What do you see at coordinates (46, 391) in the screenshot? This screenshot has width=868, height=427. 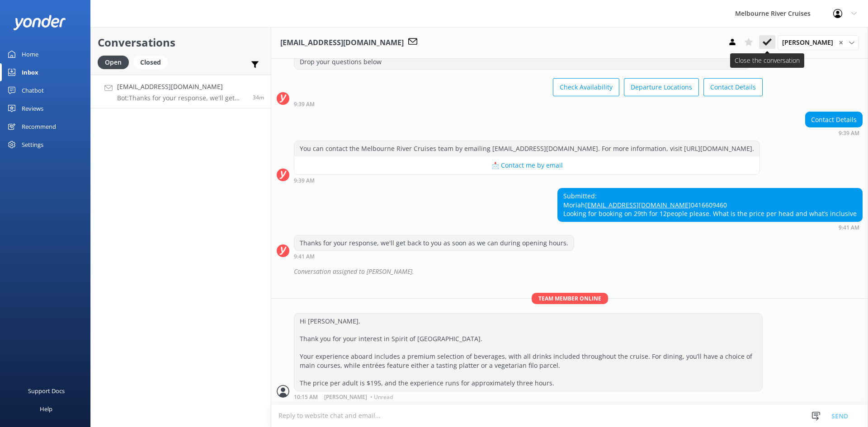 I see `div: Support Docs` at bounding box center [46, 391].